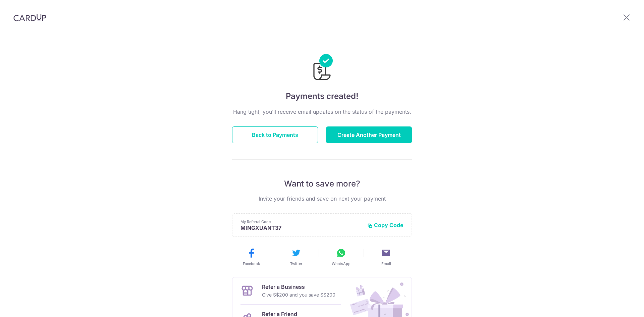 This screenshot has height=317, width=644. Describe the element at coordinates (322, 112) in the screenshot. I see `p: Hang tight, you’ll receive email updates on the status of the payments.` at that location.